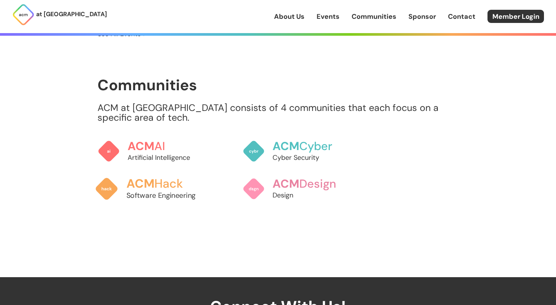 This screenshot has height=305, width=556. I want to click on a: Sponsor, so click(422, 17).